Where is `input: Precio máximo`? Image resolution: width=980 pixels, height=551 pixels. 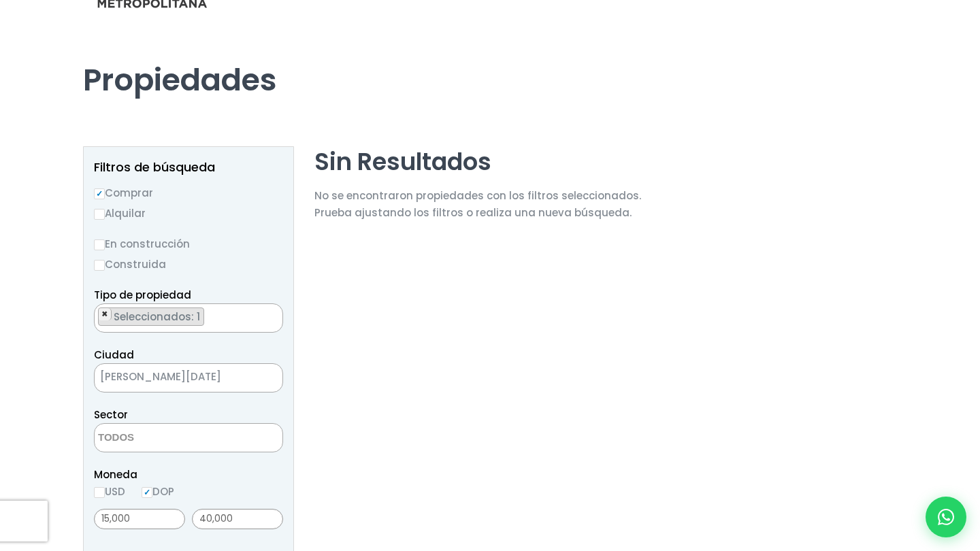 input: Precio máximo is located at coordinates (237, 519).